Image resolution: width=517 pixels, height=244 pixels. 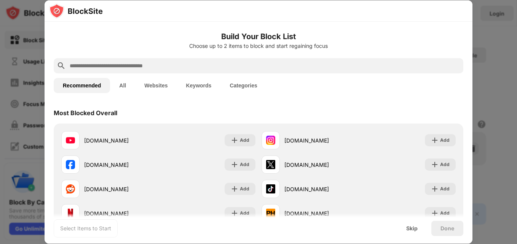 What do you see at coordinates (198, 86) in the screenshot?
I see `button: Keywords` at bounding box center [198, 86].